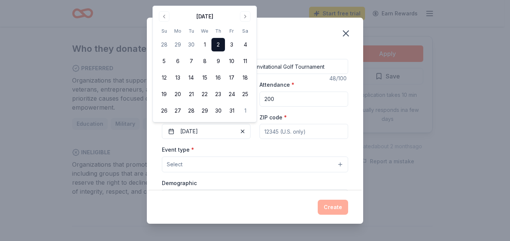 Image resolution: width=510 pixels, height=241 pixels. What do you see at coordinates (164, 78) in the screenshot?
I see `button: 12` at bounding box center [164, 78].